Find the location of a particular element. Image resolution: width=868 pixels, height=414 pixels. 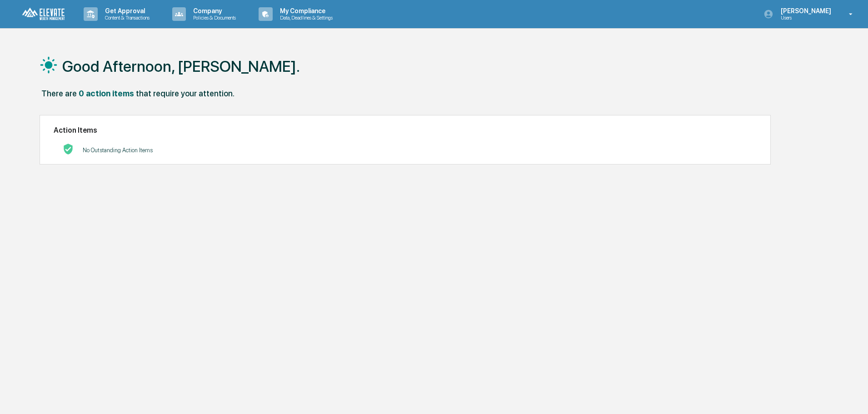

p: Company is located at coordinates (213, 11).